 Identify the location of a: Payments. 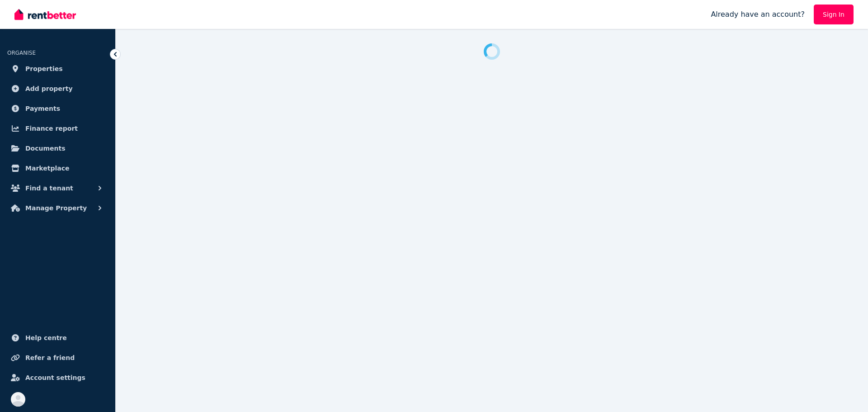
(57, 109).